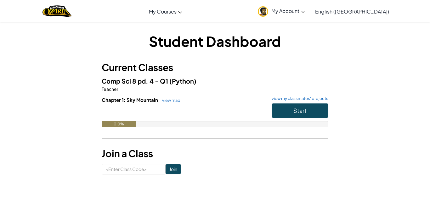  I want to click on h1: Student Dashboard, so click(215, 41).